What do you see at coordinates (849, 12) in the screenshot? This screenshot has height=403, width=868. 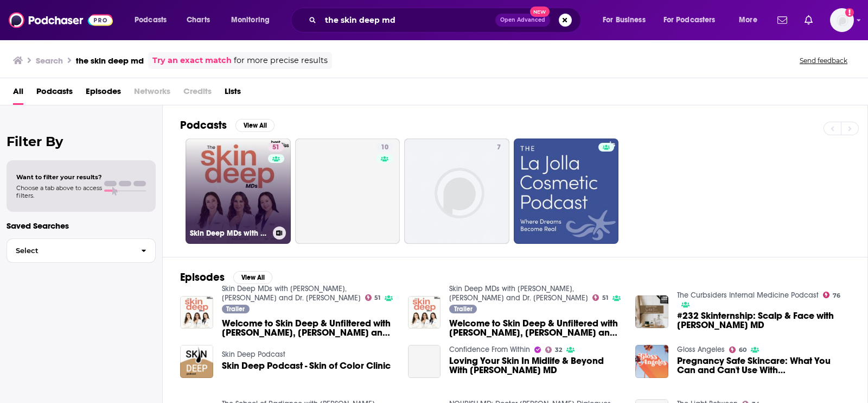 I see `svg: Add a profile image` at bounding box center [849, 12].